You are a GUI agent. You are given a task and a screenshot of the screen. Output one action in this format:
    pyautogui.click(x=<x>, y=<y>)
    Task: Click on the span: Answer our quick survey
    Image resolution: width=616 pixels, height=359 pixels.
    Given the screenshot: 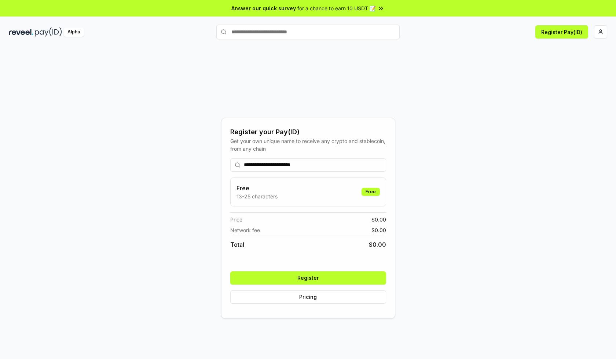 What is the action you would take?
    pyautogui.click(x=264, y=8)
    